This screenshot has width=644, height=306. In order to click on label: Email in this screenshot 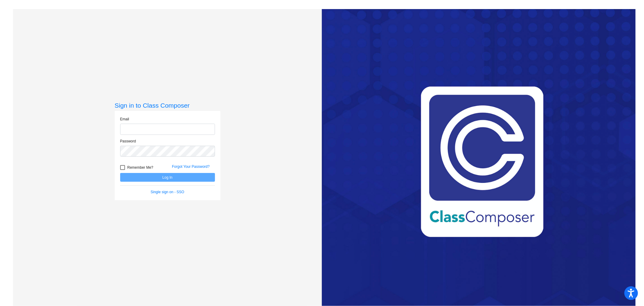, I will do `click(125, 119)`.